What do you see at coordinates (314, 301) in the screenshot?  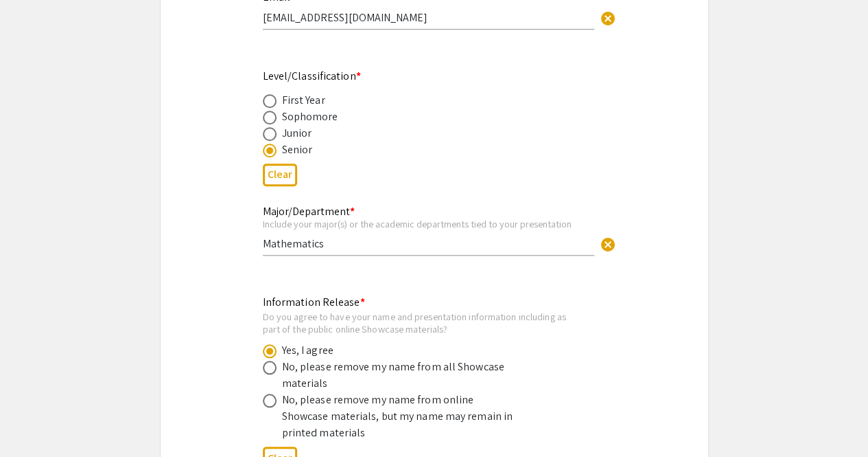 I see `mat-label: Information Release` at bounding box center [314, 301].